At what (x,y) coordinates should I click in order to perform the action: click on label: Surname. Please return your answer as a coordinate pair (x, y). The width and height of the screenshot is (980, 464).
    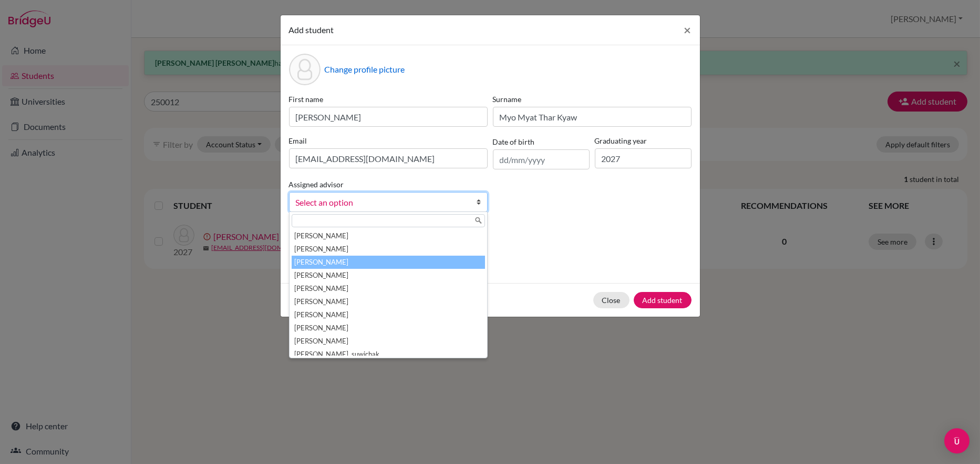
    Looking at the image, I should click on (593, 99).